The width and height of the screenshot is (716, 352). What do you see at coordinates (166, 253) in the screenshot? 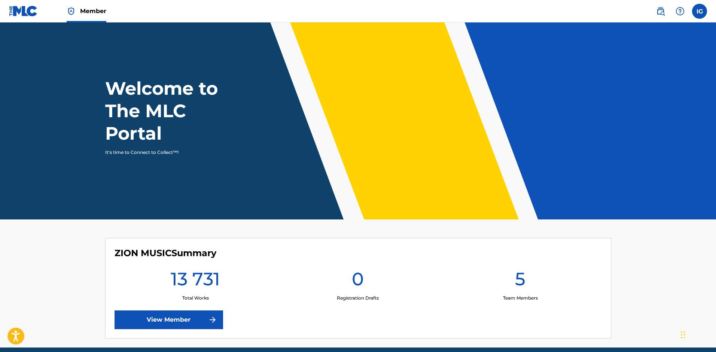
I see `h4: ZION MUSIC` at bounding box center [166, 253].